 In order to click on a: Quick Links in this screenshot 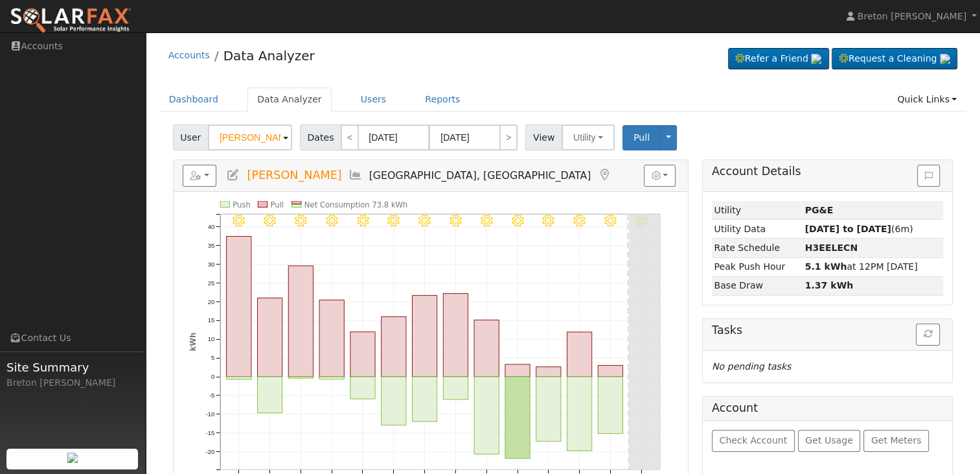, I will do `click(927, 100)`.